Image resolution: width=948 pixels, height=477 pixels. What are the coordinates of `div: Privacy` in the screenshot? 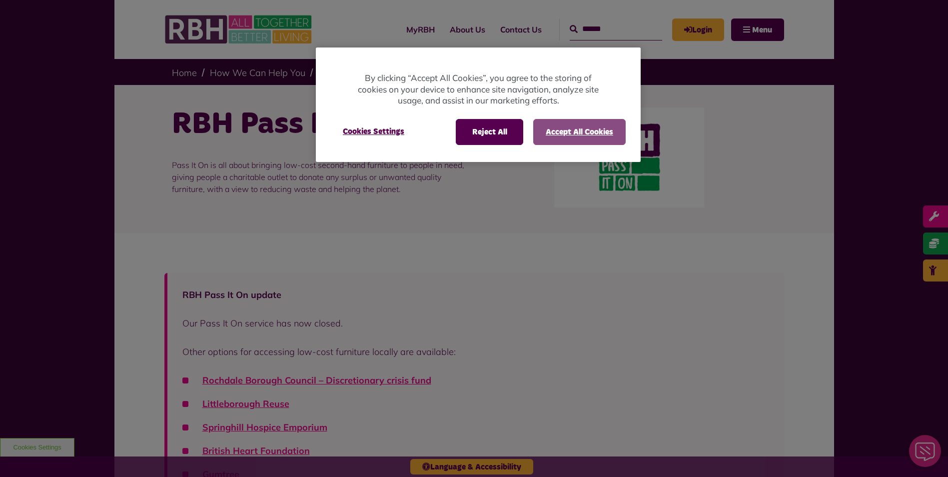 It's located at (478, 104).